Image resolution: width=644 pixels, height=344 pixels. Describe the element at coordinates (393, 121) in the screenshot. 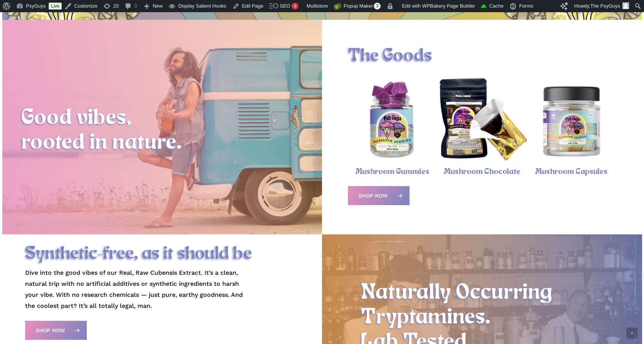

I see `img: Blackberry hero dose magic mushroom gummies in a PsyGuys branded jar` at that location.